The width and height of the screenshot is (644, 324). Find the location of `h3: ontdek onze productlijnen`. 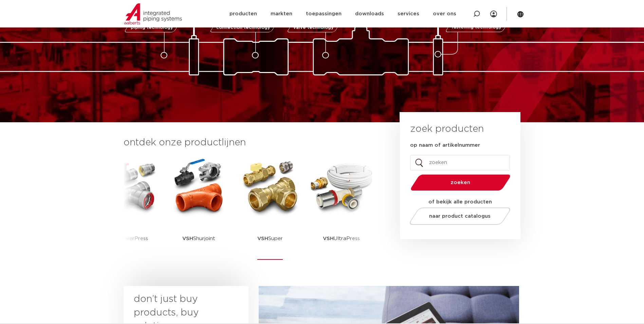

h3: ontdek onze productlijnen is located at coordinates (250, 143).